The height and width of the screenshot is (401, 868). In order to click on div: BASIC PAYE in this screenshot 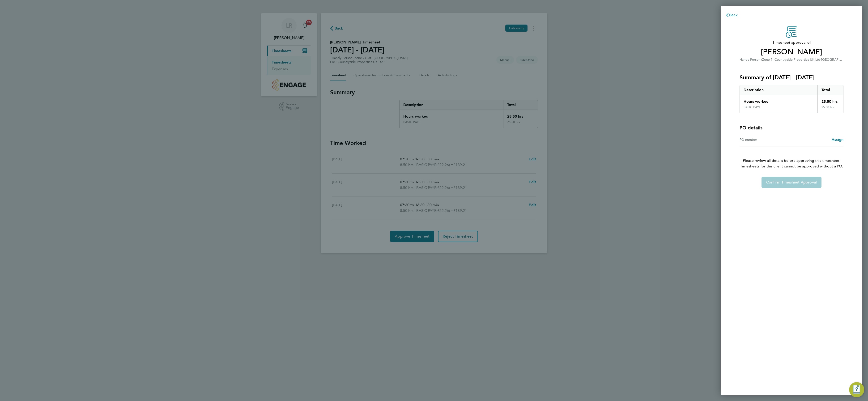, I will do `click(752, 107)`.